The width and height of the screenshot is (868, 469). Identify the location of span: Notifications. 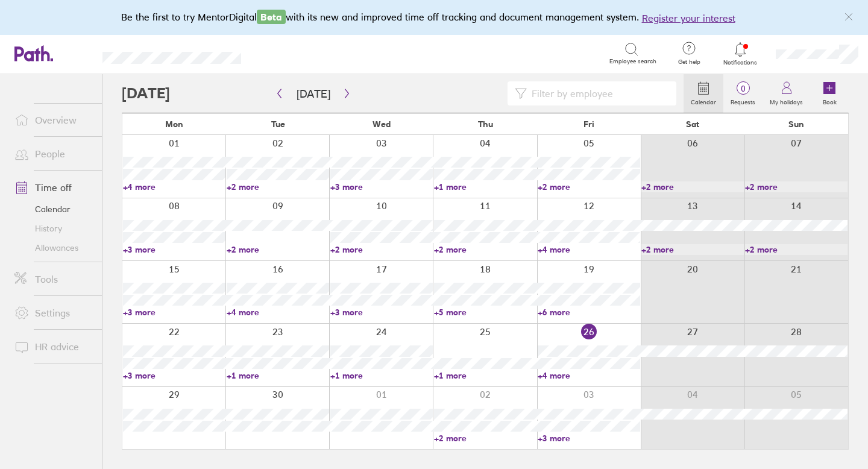
(741, 63).